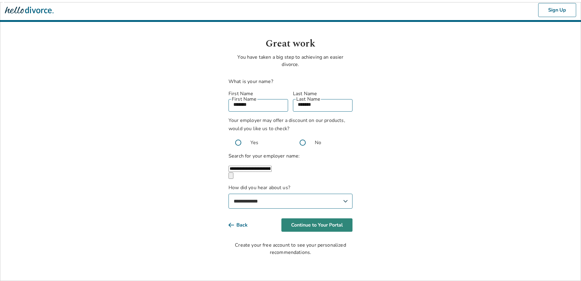  Describe the element at coordinates (243, 225) in the screenshot. I see `button: Back` at that location.